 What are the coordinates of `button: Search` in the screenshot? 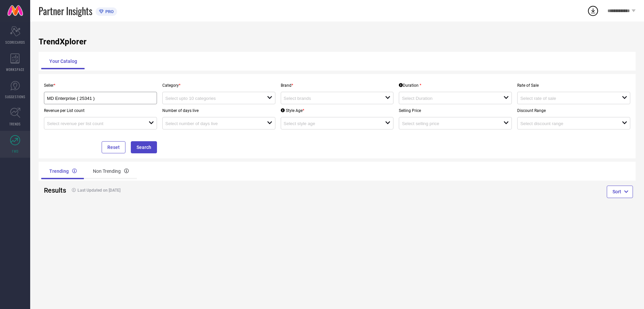 It's located at (144, 147).